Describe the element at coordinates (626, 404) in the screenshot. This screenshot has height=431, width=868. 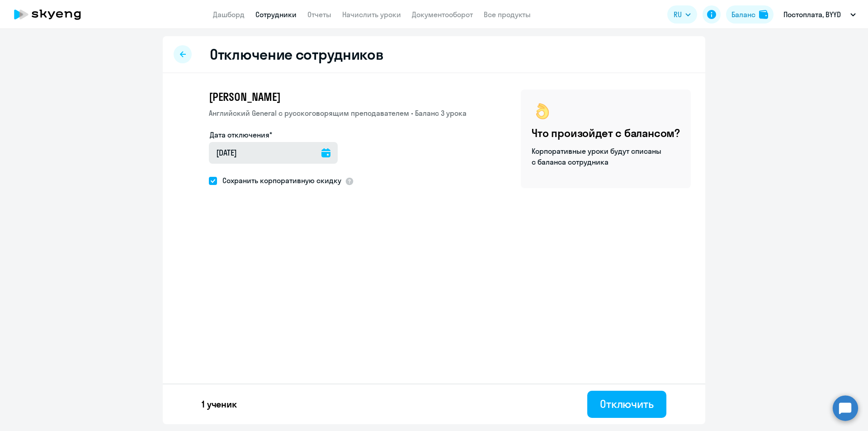
I see `div: Отключить` at that location.